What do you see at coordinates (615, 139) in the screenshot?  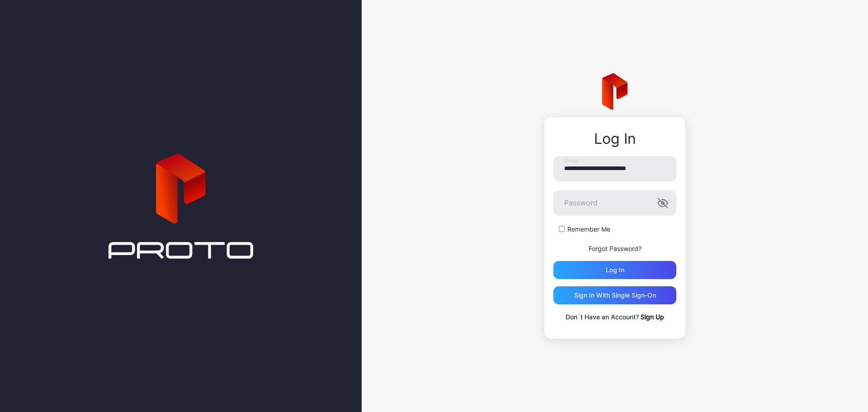 I see `div: Log In` at bounding box center [615, 139].